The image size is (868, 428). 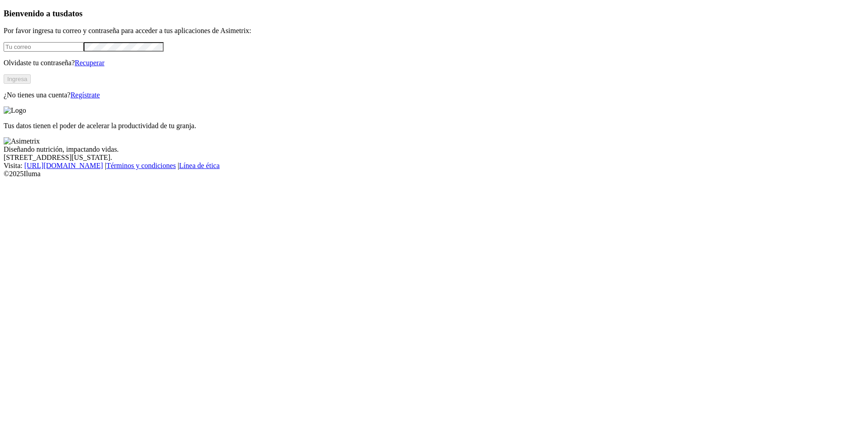 What do you see at coordinates (434, 126) in the screenshot?
I see `p: Tus datos tienen el poder de acelerar la productividad de tu granja.` at bounding box center [434, 126].